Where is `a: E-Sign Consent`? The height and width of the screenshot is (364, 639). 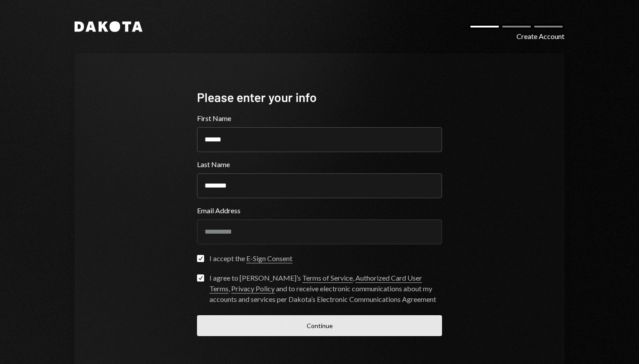
a: E-Sign Consent is located at coordinates (270, 259).